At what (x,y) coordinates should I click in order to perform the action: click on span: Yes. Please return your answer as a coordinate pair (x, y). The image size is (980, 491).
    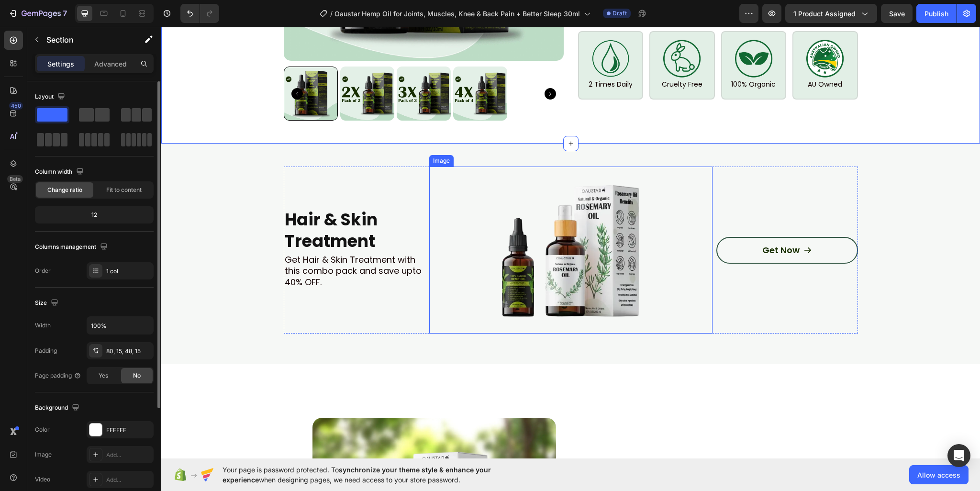
    Looking at the image, I should click on (103, 375).